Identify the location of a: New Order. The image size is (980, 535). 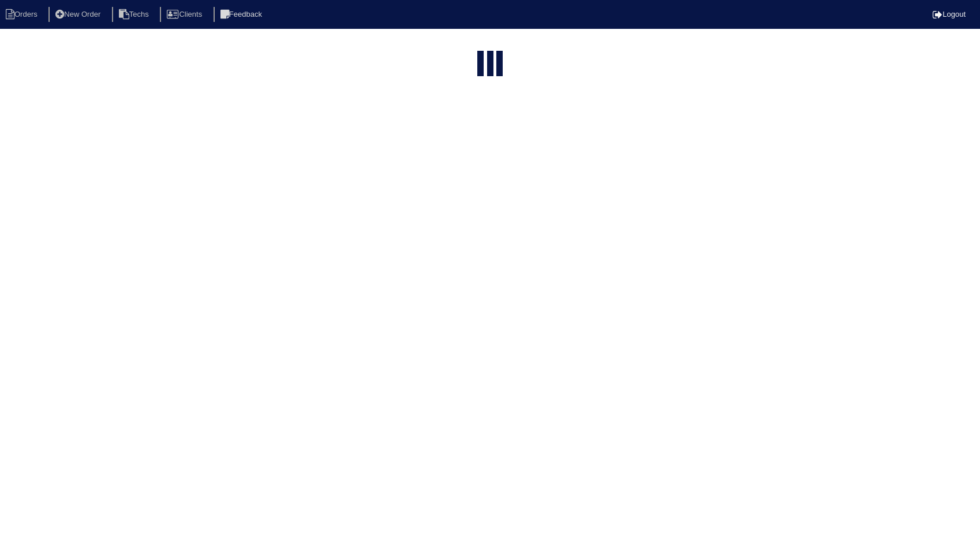
(79, 14).